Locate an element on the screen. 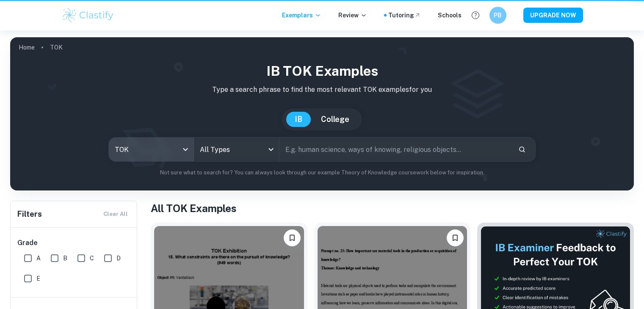 Image resolution: width=644 pixels, height=309 pixels. h6: Grade is located at coordinates (74, 243).